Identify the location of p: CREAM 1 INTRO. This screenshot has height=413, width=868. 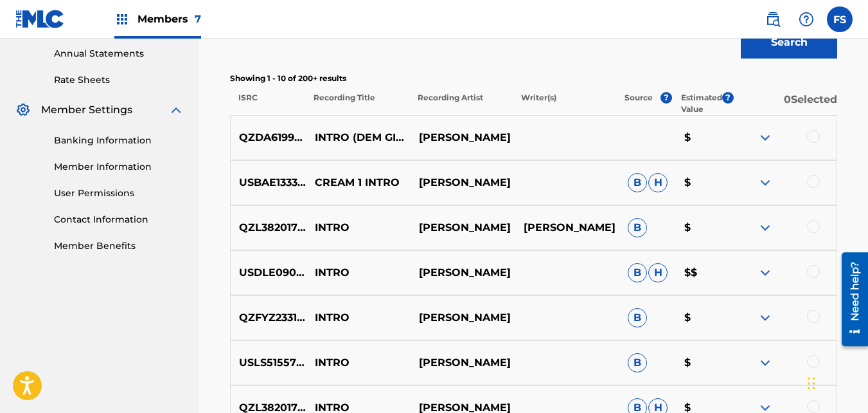
(359, 183).